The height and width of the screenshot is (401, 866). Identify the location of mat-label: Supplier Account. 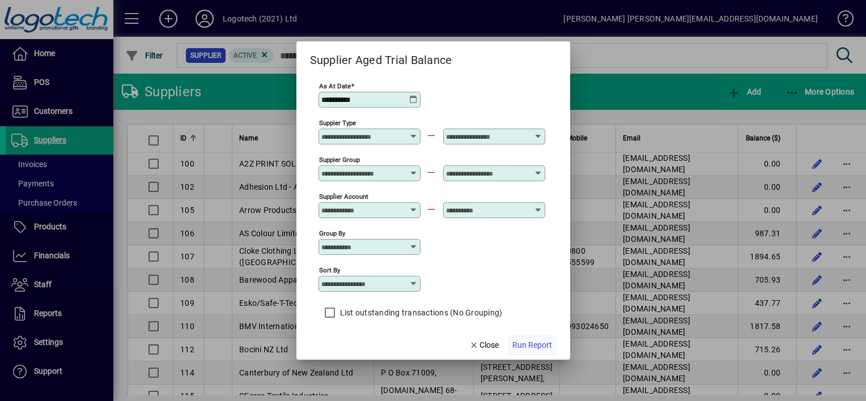
(344, 197).